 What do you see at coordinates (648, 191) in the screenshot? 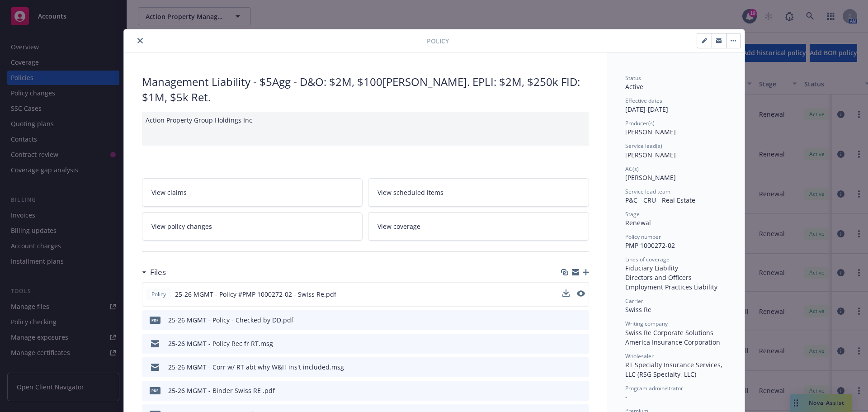
I see `span: Service lead team` at bounding box center [648, 191].